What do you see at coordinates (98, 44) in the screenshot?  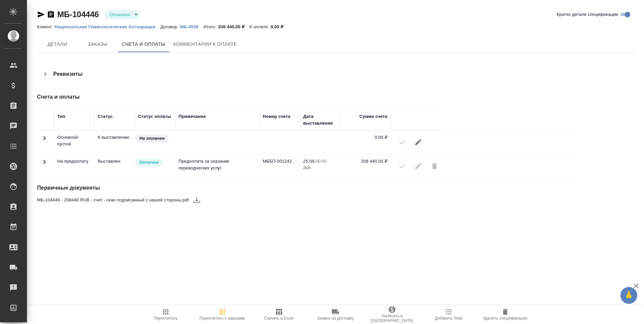 I see `span: Заказы` at bounding box center [98, 44].